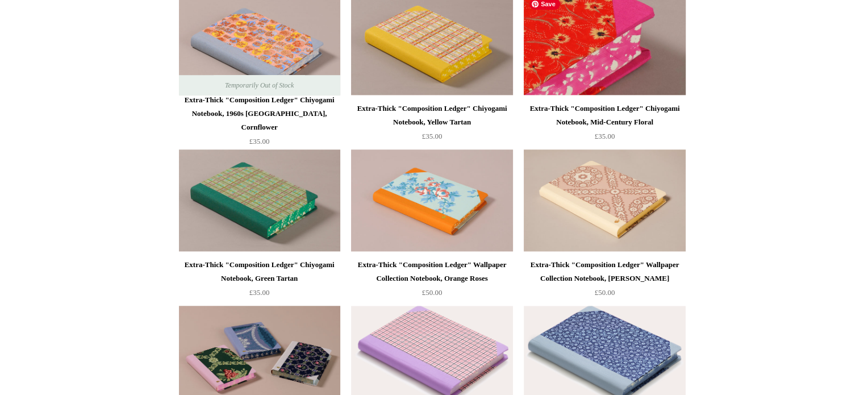  Describe the element at coordinates (605, 201) in the screenshot. I see `img: Extra-Thick "Composition Ledger" Wallpaper Collection Notebook, Laurel Trellis` at that location.